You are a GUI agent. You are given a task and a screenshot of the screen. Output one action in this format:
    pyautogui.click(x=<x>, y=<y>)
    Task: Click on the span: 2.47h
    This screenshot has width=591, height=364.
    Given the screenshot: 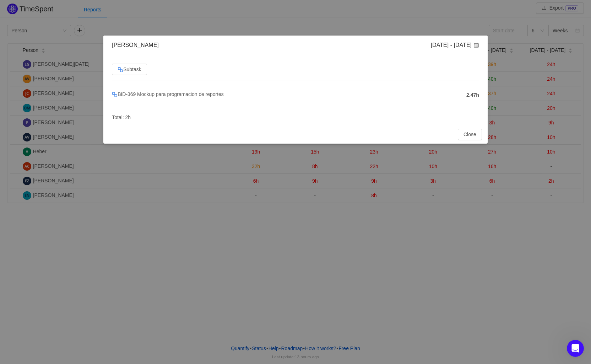 What is the action you would take?
    pyautogui.click(x=473, y=95)
    